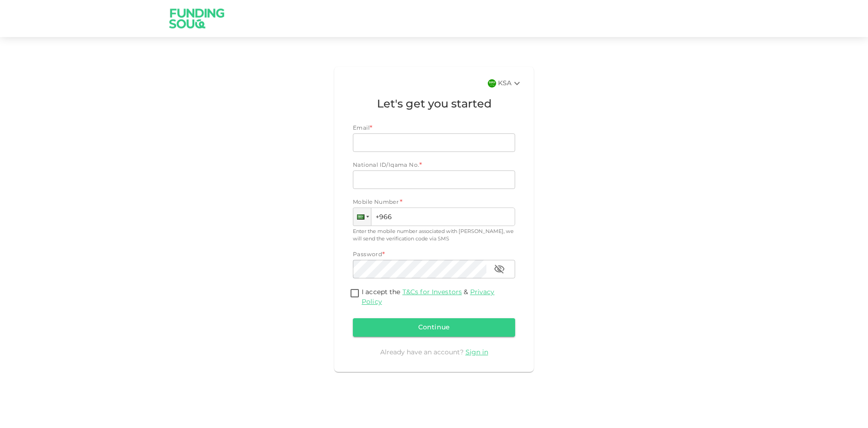  Describe the element at coordinates (477, 353) in the screenshot. I see `a: Sign in` at that location.